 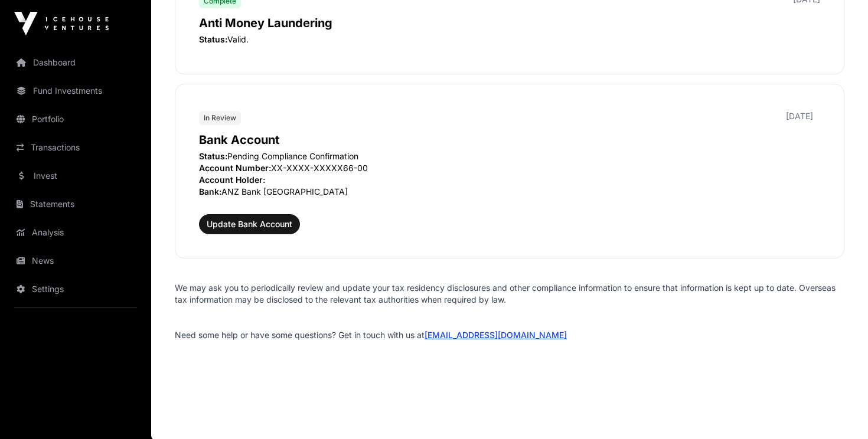 I want to click on a: Fund Investments, so click(x=75, y=91).